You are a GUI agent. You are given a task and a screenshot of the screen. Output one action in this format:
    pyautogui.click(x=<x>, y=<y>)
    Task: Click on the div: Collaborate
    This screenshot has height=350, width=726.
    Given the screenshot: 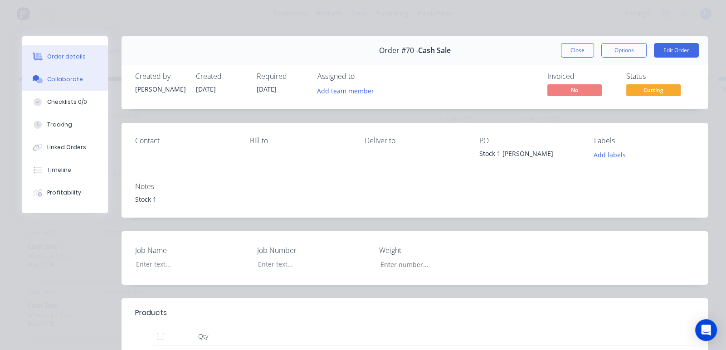 What is the action you would take?
    pyautogui.click(x=65, y=79)
    